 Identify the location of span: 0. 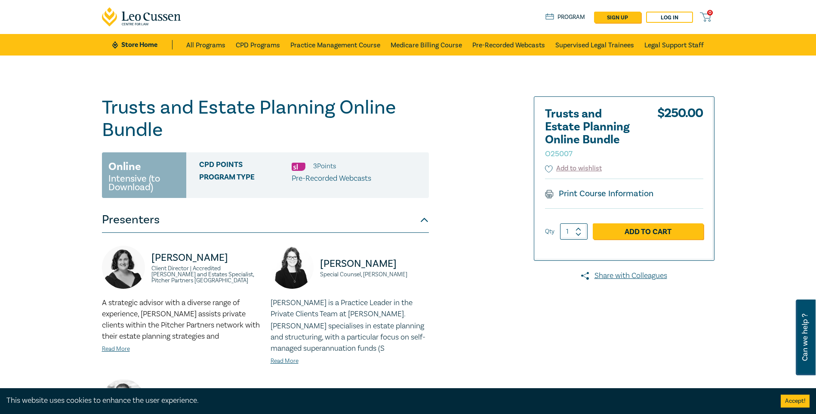
(710, 12).